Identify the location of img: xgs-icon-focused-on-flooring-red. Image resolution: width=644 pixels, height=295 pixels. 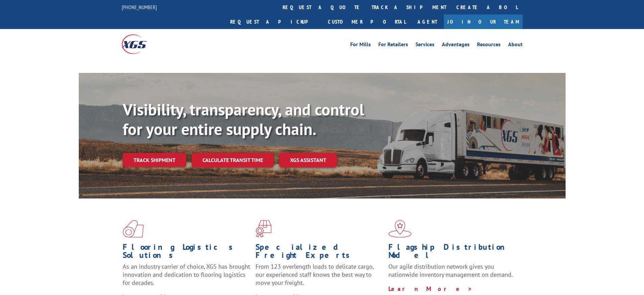
(263, 229).